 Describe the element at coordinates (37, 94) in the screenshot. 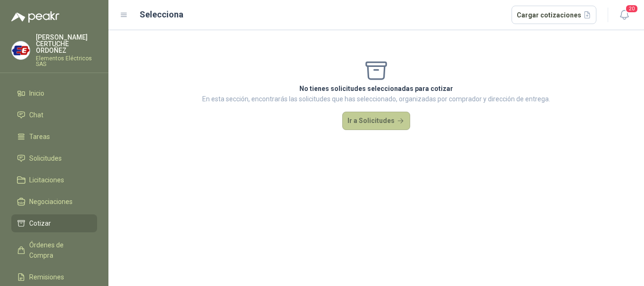

I see `span: Inicio` at that location.